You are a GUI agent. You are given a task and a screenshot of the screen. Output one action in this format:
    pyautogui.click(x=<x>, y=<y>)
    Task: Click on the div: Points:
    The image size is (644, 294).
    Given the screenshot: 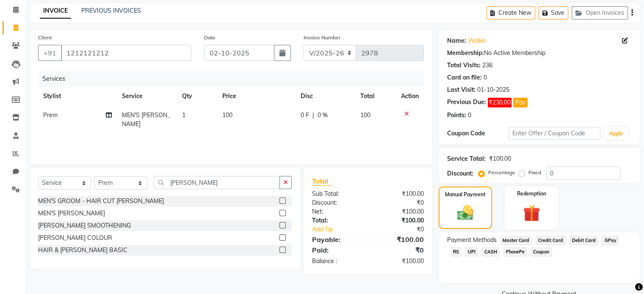 What is the action you would take?
    pyautogui.click(x=456, y=115)
    